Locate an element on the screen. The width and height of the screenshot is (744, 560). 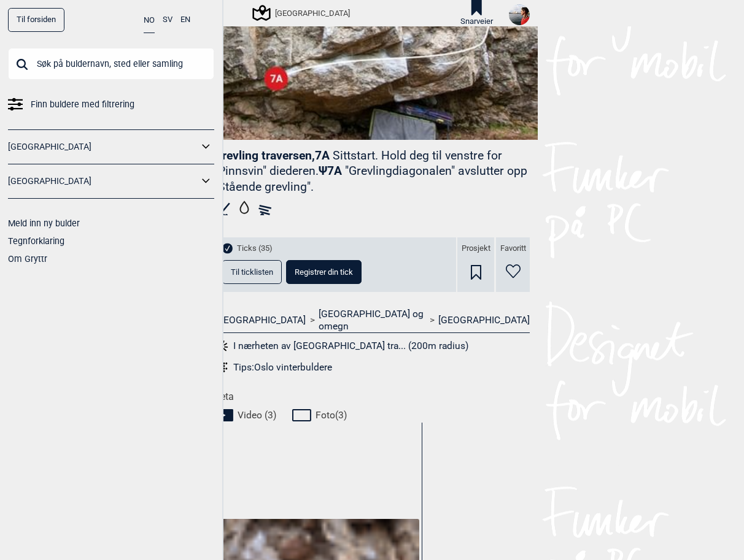
span: Til ticklisten is located at coordinates (252, 271).